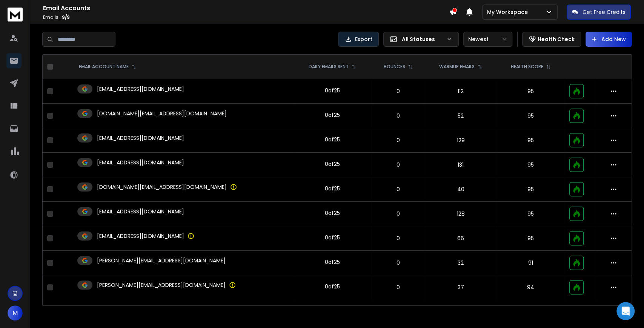 This screenshot has width=644, height=328. Describe the element at coordinates (531, 263) in the screenshot. I see `td: 91` at that location.